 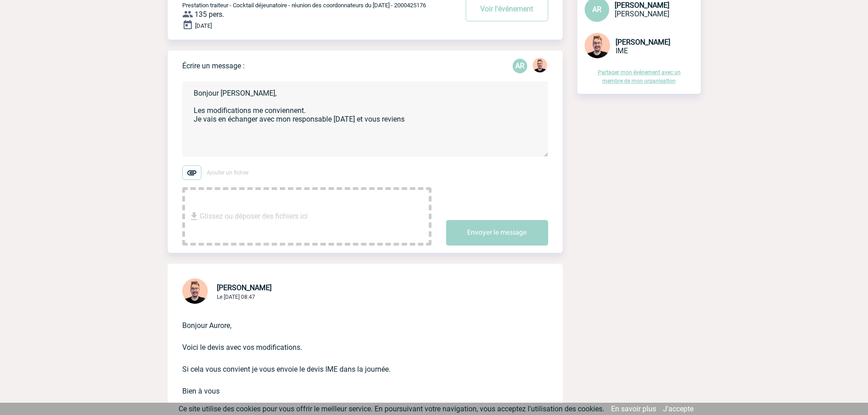 I want to click on span: Ce site utilise des cookies pour vous offrir le meilleur service. En poursuivant votre navigation..., so click(x=391, y=409).